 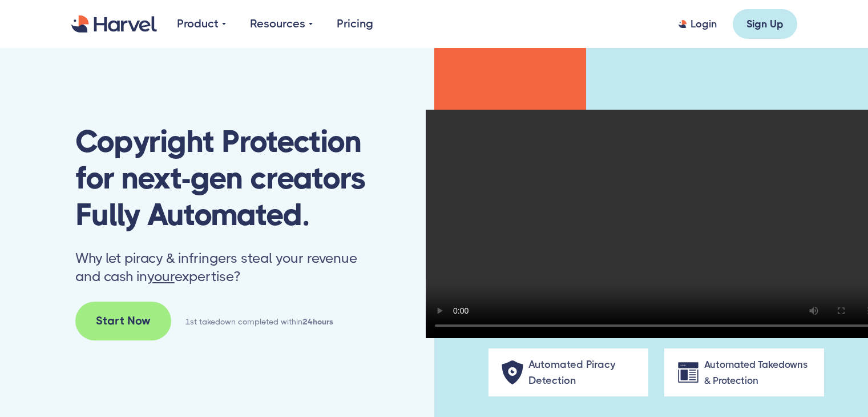 What do you see at coordinates (260, 322) in the screenshot?
I see `div: 1st takedown completed within` at bounding box center [260, 322].